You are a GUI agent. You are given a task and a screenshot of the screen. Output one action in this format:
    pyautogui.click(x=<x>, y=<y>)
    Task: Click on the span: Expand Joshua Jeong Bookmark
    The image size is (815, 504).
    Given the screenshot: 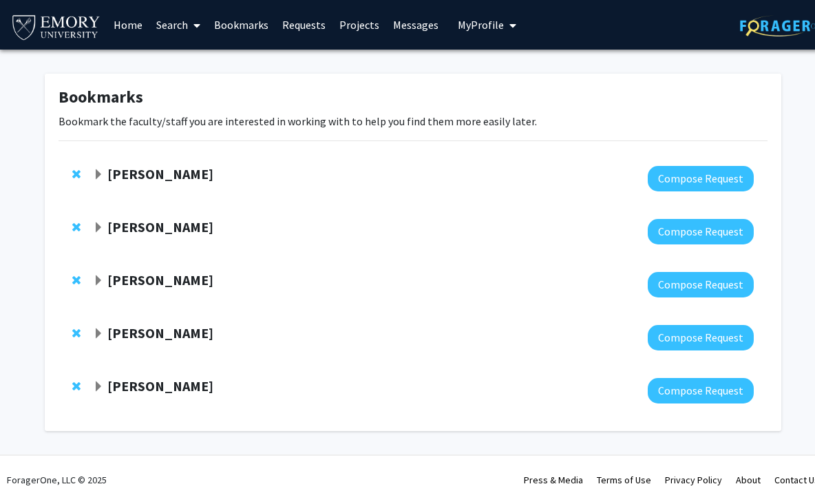 What is the action you would take?
    pyautogui.click(x=98, y=281)
    